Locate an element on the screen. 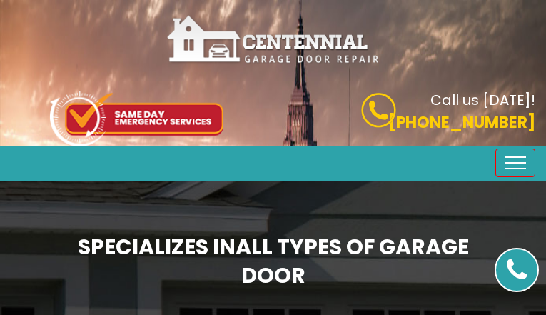  b: Specializes in is located at coordinates (273, 260).